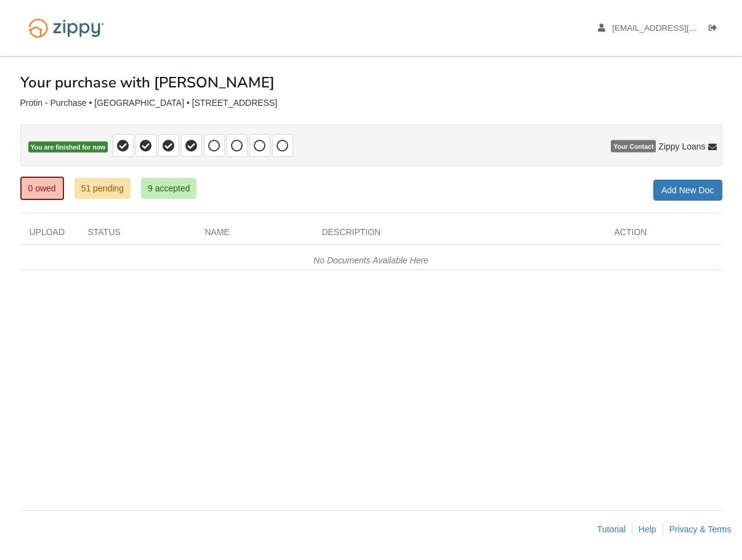 The width and height of the screenshot is (742, 560). Describe the element at coordinates (682, 146) in the screenshot. I see `span: Zippy Loans` at that location.